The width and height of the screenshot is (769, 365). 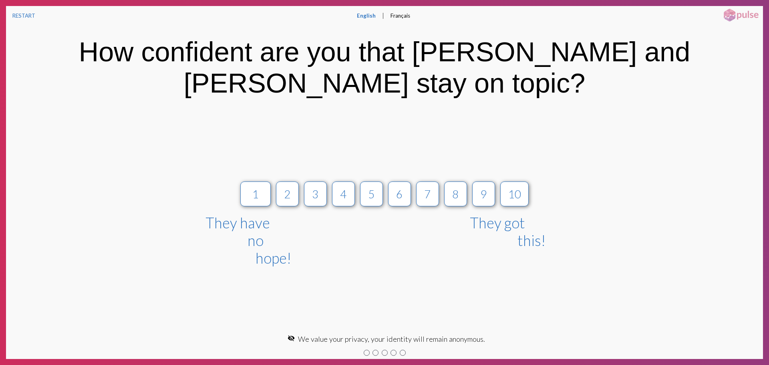 I want to click on div: 2, so click(x=287, y=194).